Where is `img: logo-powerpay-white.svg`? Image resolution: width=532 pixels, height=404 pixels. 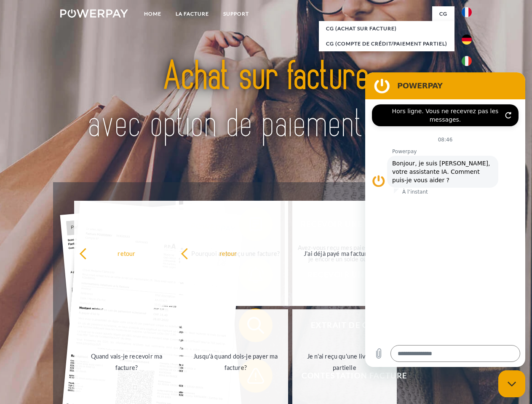 img: logo-powerpay-white.svg is located at coordinates (94, 13).